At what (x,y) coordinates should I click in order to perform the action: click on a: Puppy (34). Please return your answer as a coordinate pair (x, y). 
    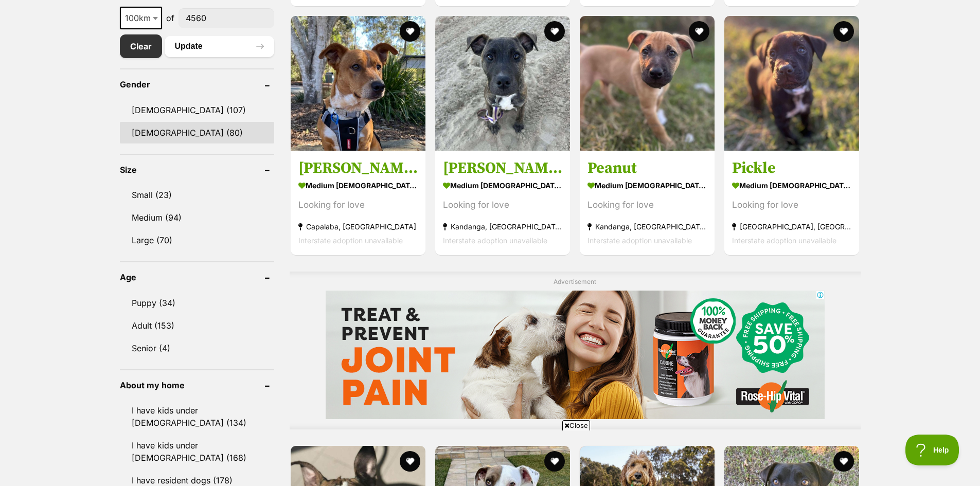
    Looking at the image, I should click on (197, 303).